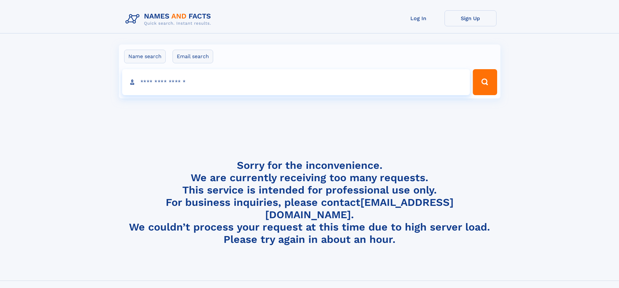 The width and height of the screenshot is (619, 288). I want to click on button: Search Button, so click(485, 82).